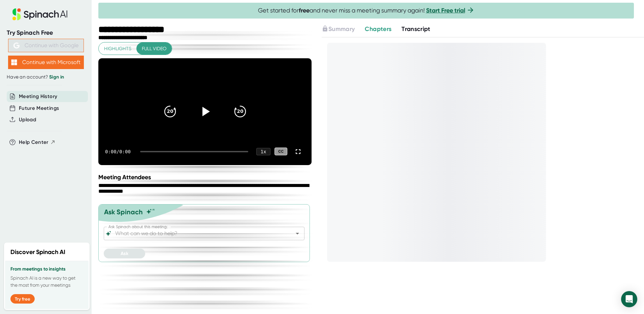 This screenshot has width=644, height=314. What do you see at coordinates (366, 10) in the screenshot?
I see `span: Get started for and never miss a meeting summary again!` at bounding box center [366, 10].